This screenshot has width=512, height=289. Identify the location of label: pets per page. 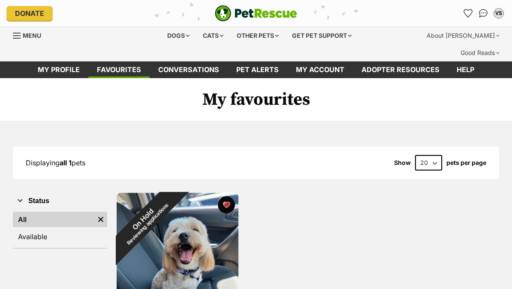
(466, 163).